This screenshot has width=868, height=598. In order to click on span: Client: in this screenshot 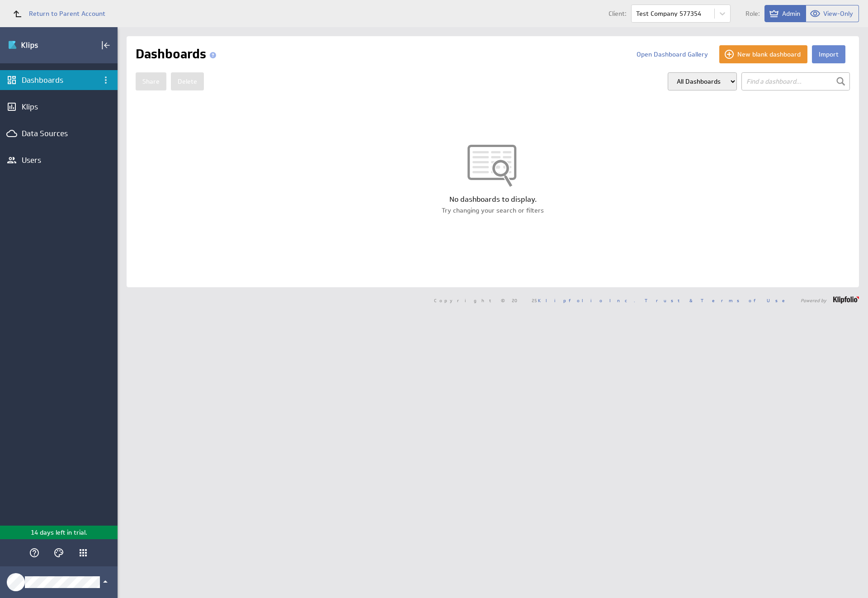, I will do `click(618, 13)`.